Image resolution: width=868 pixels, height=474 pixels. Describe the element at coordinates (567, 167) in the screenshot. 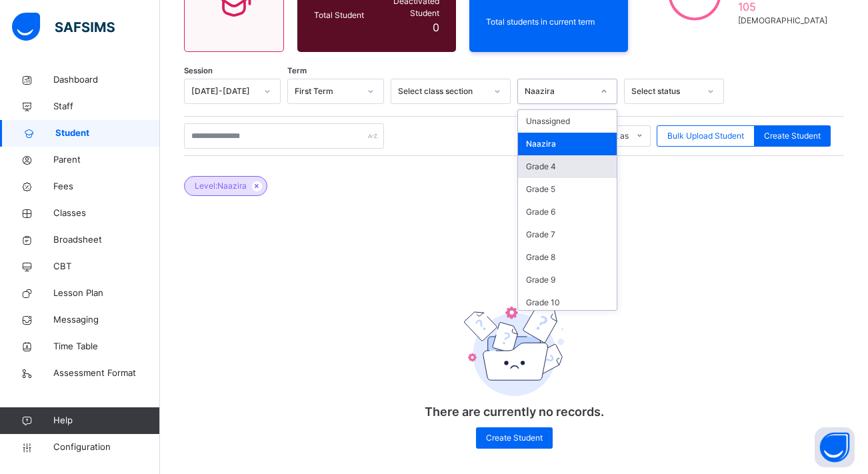

I see `div: Grade 4` at that location.